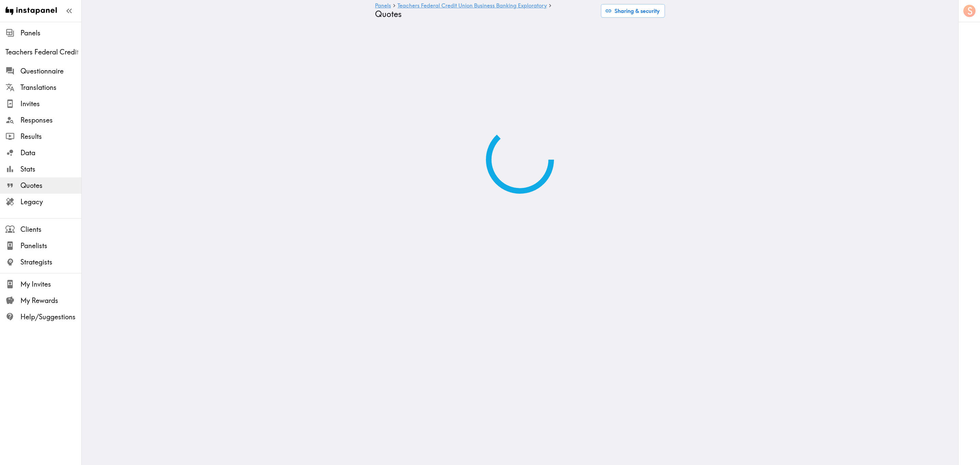 Image resolution: width=980 pixels, height=465 pixels. I want to click on span: Translations, so click(51, 88).